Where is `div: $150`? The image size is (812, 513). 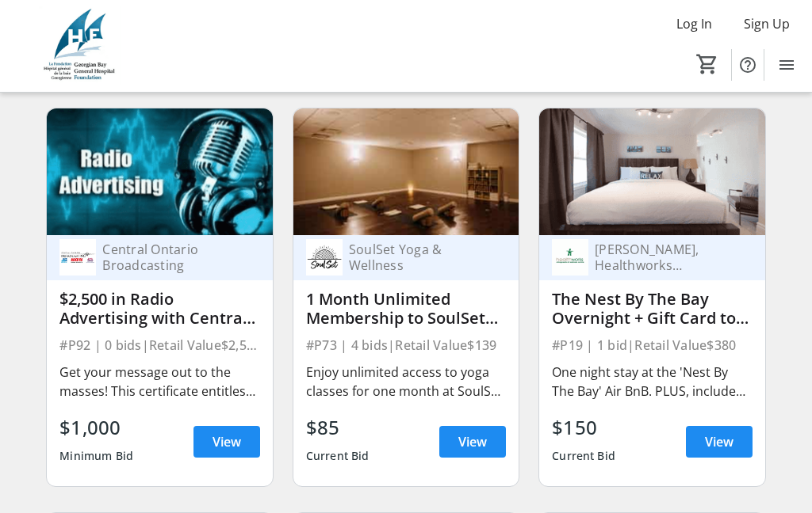
div: $150 is located at coordinates (584, 428).